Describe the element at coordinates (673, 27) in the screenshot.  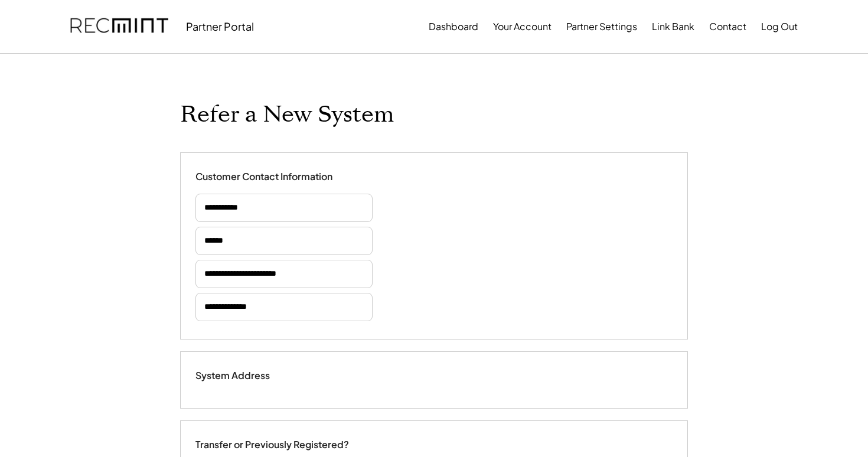
I see `button: Link Bank` at that location.